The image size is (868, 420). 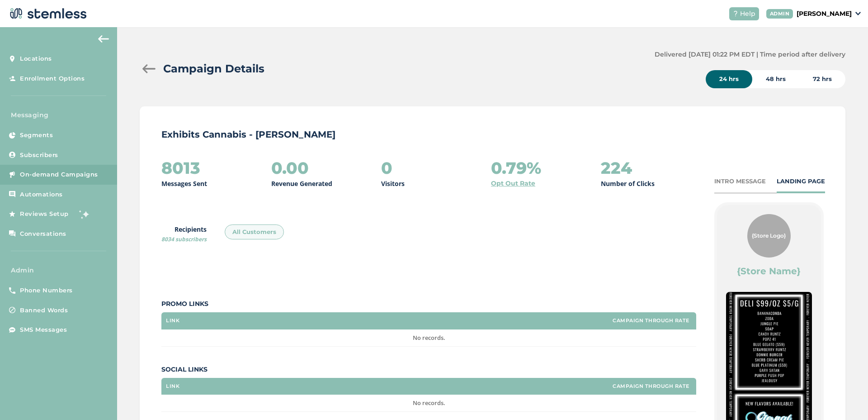 I want to click on img: logo-dark-0685b13c.svg, so click(x=47, y=13).